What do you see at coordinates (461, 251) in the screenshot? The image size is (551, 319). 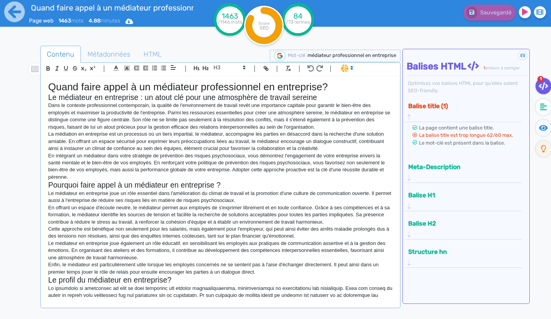 I see `button: Structure hn` at bounding box center [461, 251].